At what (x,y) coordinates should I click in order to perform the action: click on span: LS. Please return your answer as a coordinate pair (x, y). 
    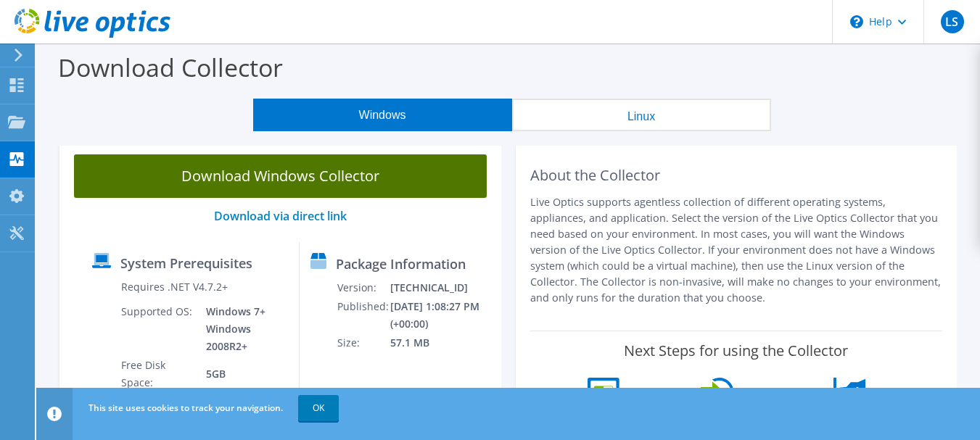
    Looking at the image, I should click on (953, 22).